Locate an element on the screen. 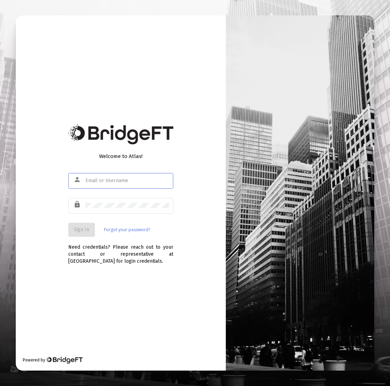 The width and height of the screenshot is (390, 386). div: Welcome to Atlas! is located at coordinates (121, 156).